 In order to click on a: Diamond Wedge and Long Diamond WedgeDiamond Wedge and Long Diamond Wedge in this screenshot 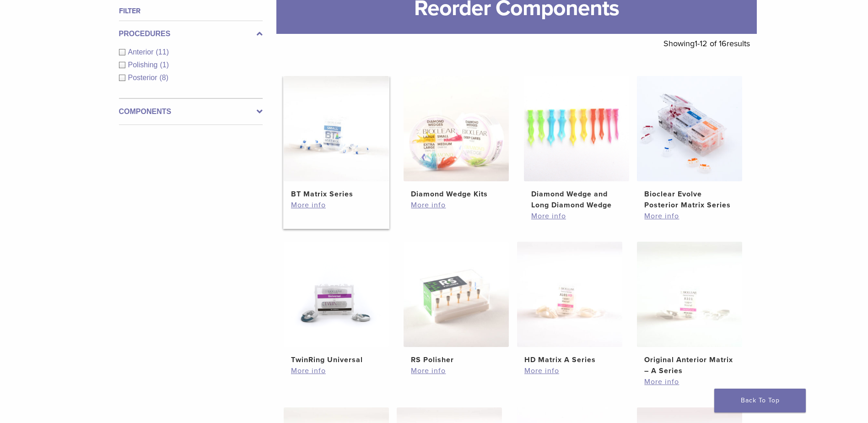, I will do `click(576, 143)`.